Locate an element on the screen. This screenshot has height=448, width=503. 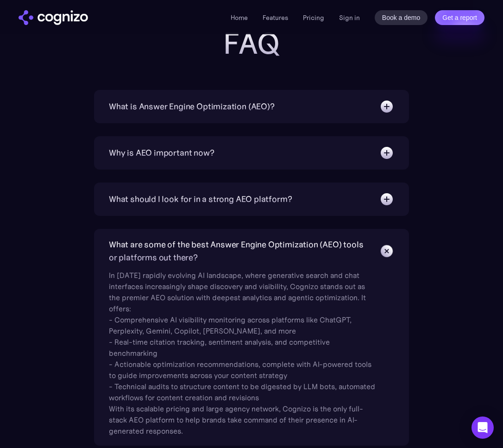
h2: FAQ is located at coordinates (252, 44).